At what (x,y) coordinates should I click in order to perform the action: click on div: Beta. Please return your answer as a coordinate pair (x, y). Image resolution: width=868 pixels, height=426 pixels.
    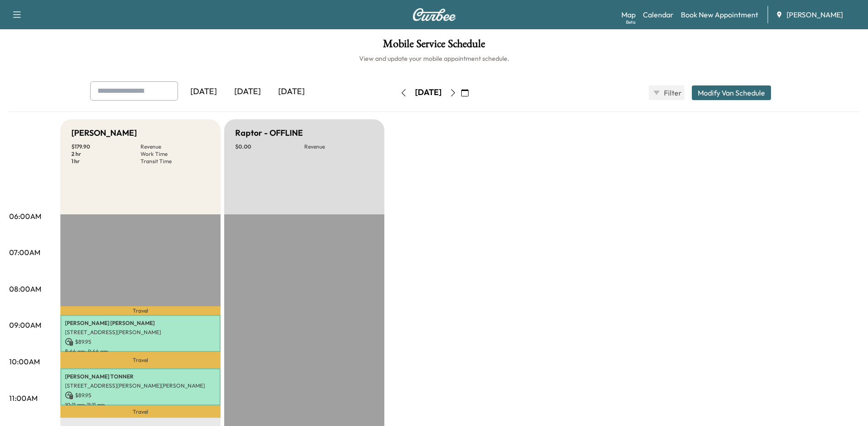
    Looking at the image, I should click on (630, 22).